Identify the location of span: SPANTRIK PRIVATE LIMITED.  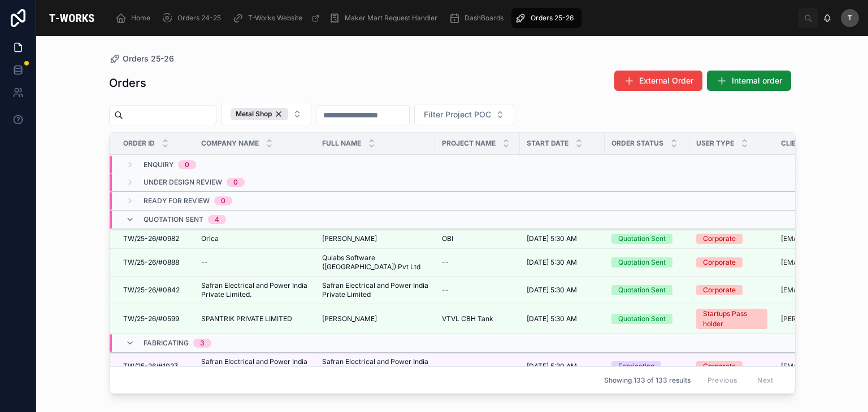
(247, 320).